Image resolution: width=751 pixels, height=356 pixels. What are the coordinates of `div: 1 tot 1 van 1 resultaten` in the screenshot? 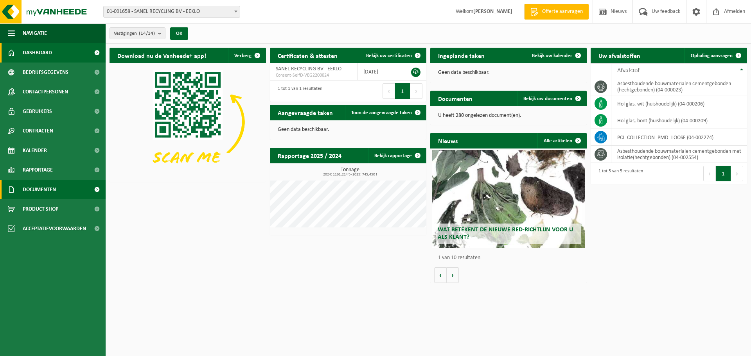 It's located at (298, 91).